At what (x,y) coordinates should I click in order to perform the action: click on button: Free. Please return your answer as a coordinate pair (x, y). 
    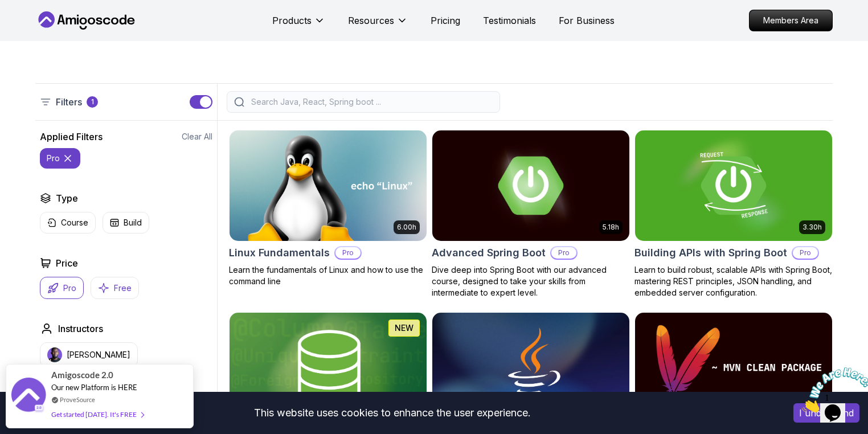
    Looking at the image, I should click on (115, 288).